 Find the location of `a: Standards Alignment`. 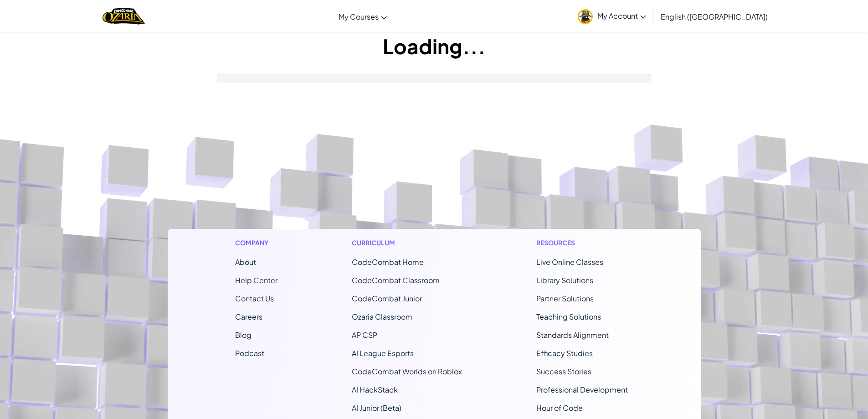

a: Standards Alignment is located at coordinates (572, 335).